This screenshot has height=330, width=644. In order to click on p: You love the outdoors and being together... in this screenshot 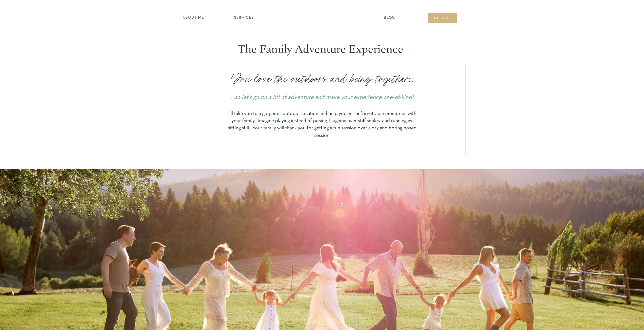, I will do `click(322, 79)`.